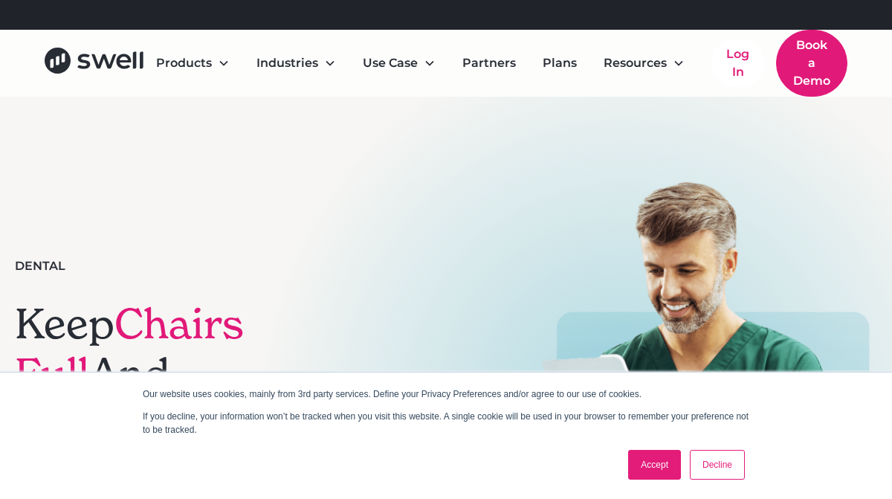  Describe the element at coordinates (654, 464) in the screenshot. I see `a: Accept` at that location.